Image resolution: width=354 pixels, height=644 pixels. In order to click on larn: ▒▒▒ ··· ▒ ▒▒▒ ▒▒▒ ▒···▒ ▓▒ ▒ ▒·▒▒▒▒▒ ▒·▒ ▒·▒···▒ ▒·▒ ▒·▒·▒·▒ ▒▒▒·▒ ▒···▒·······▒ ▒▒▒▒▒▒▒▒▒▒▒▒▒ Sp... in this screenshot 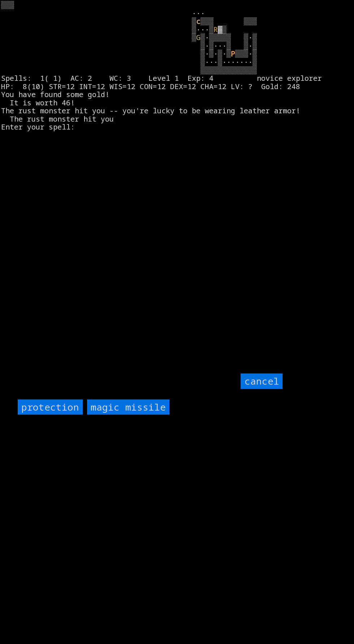, I will do `click(174, 98)`.